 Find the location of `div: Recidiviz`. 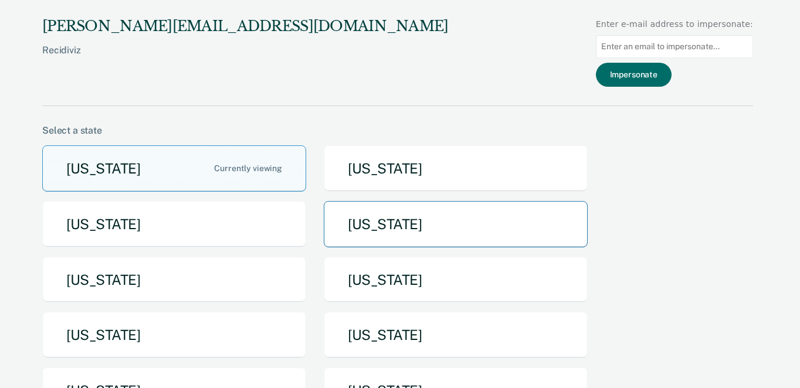

div: Recidiviz is located at coordinates (245, 59).